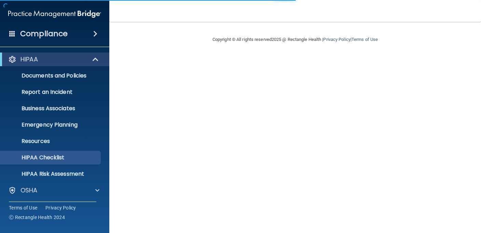 This screenshot has height=233, width=481. What do you see at coordinates (51, 76) in the screenshot?
I see `p: Documents and Policies` at bounding box center [51, 76].